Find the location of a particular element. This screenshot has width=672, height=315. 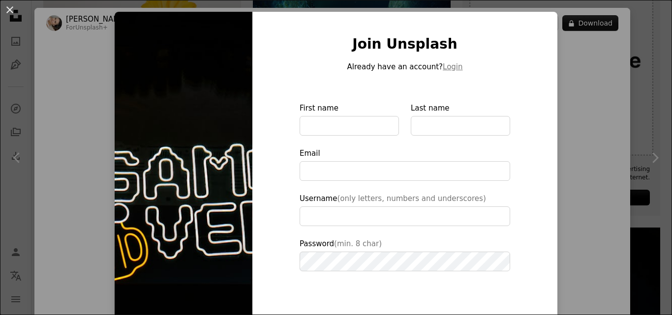

input: Last name is located at coordinates (460, 126).